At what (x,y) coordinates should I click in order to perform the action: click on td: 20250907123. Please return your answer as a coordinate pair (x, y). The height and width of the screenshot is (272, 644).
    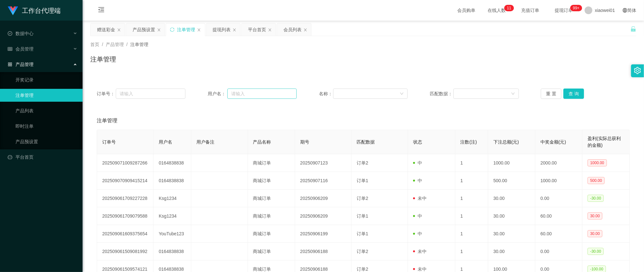
    Looking at the image, I should click on (323, 163).